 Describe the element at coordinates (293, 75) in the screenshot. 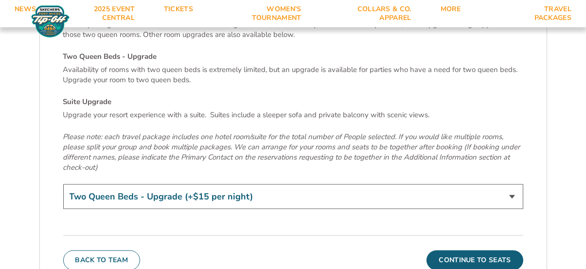

I see `p: Availability of rooms with two queen beds is extremely limited, but an upgrade is available for p...` at that location.